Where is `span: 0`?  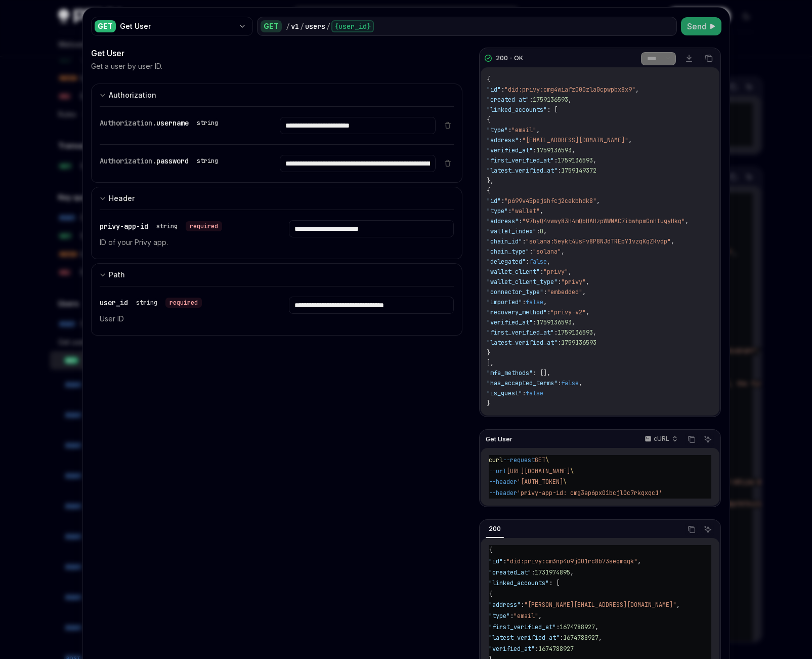
span: 0 is located at coordinates (541, 231).